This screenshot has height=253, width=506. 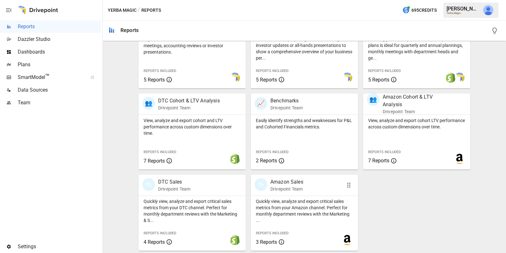 What do you see at coordinates (489, 10) in the screenshot?
I see `img: Julie Wilton` at bounding box center [489, 10].